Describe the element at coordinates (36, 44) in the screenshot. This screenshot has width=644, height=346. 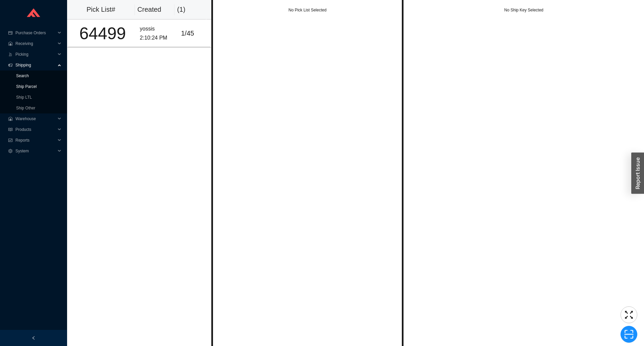
I see `span: Receiving` at that location.